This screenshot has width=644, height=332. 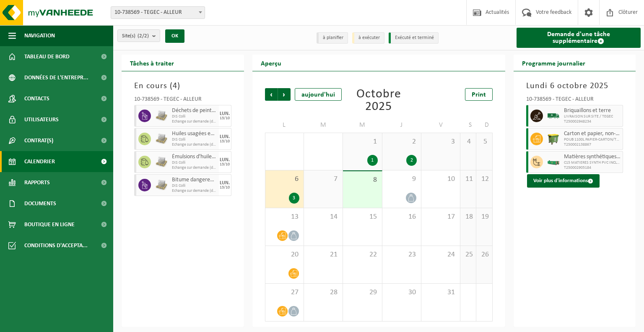 What do you see at coordinates (362, 142) in the screenshot?
I see `span: 1` at bounding box center [362, 142].